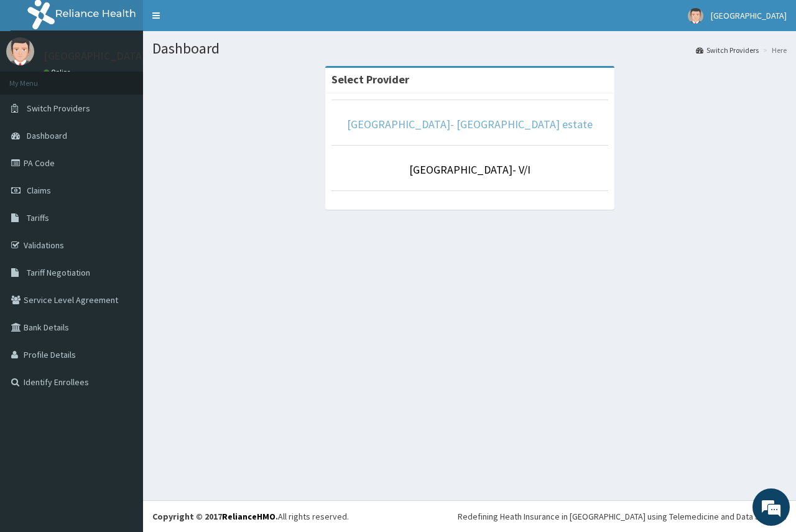 The width and height of the screenshot is (796, 532). Describe the element at coordinates (370, 79) in the screenshot. I see `strong: Select Provider` at that location.